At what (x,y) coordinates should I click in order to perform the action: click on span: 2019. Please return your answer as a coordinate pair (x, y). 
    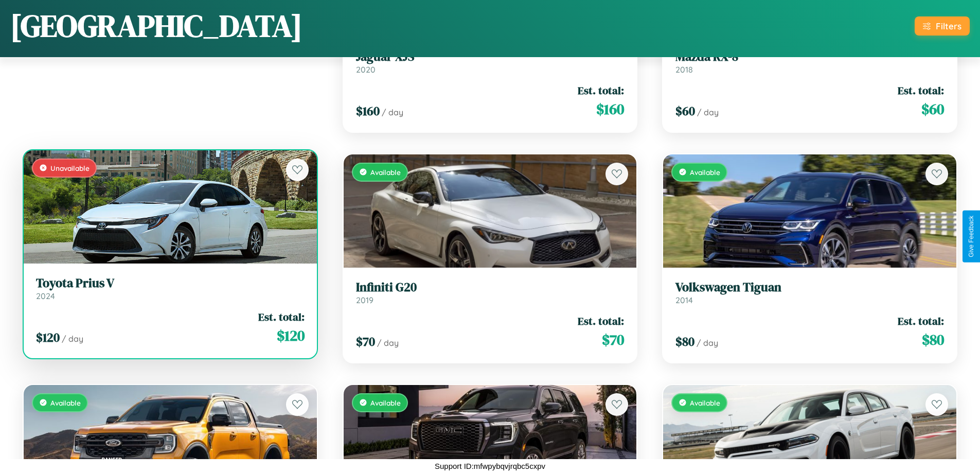
    Looking at the image, I should click on (365, 300).